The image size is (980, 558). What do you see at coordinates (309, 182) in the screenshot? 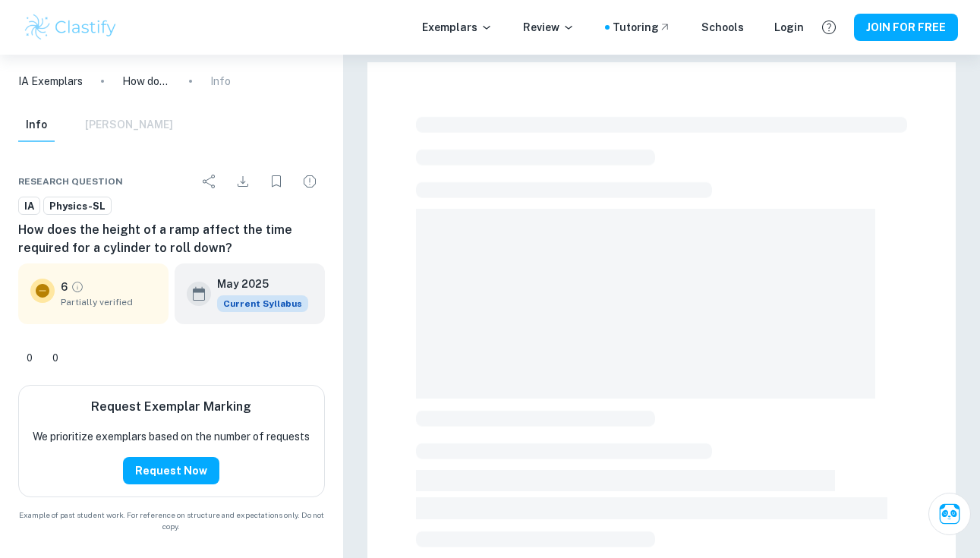
I see `div: Report issue` at bounding box center [309, 182].